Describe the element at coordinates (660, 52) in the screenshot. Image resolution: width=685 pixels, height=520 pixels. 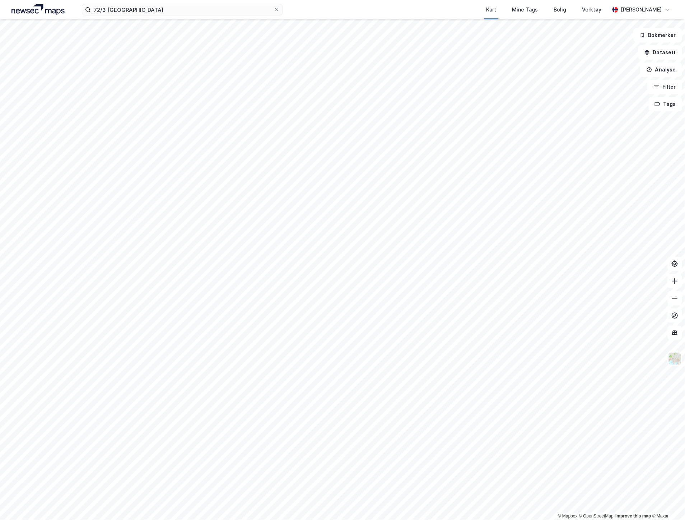
I see `button: Datasett` at that location.